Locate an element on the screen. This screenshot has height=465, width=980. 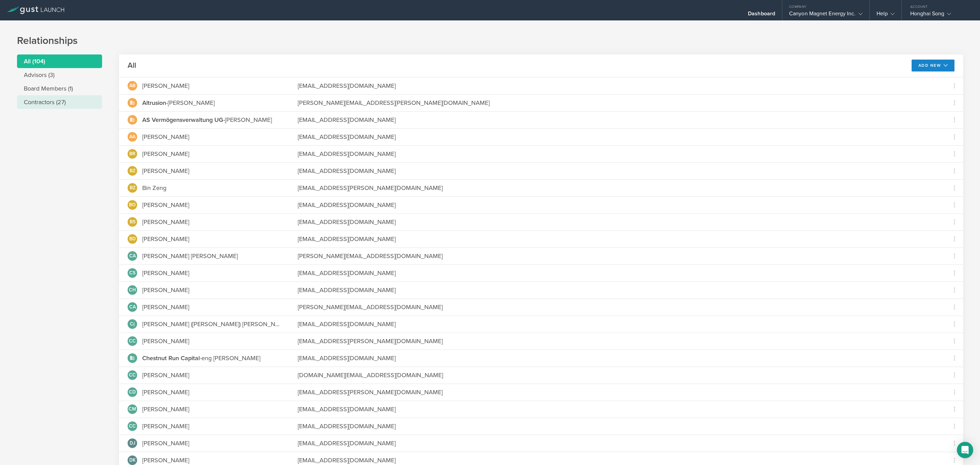
h2: All is located at coordinates (131, 65).